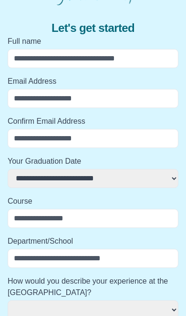 Image resolution: width=186 pixels, height=316 pixels. Describe the element at coordinates (93, 41) in the screenshot. I see `label: Full name` at that location.